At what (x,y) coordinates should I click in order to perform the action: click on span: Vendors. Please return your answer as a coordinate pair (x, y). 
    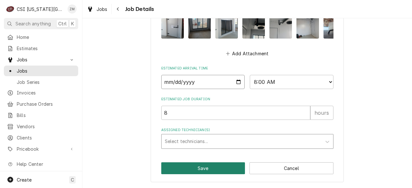
    Looking at the image, I should click on (46, 126).